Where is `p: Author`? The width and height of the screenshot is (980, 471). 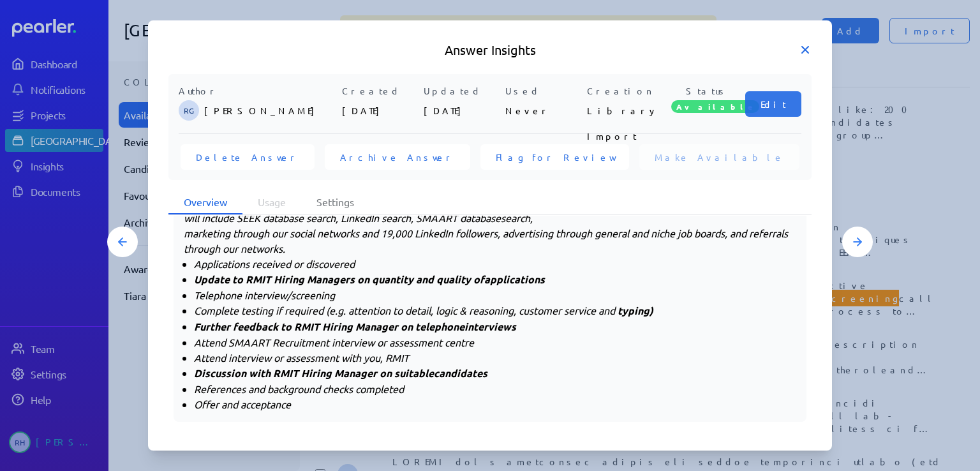 p: Author is located at coordinates (258, 90).